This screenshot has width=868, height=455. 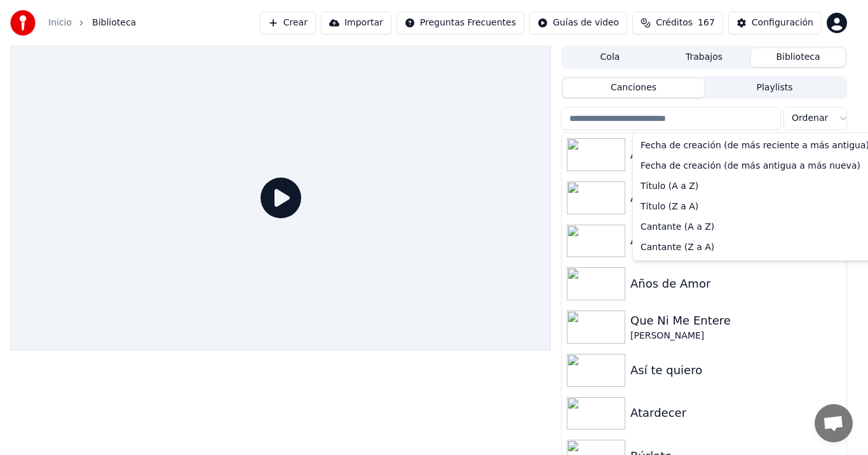 I want to click on span: Fecha de creación (de más antigua a más nueva), so click(x=751, y=166).